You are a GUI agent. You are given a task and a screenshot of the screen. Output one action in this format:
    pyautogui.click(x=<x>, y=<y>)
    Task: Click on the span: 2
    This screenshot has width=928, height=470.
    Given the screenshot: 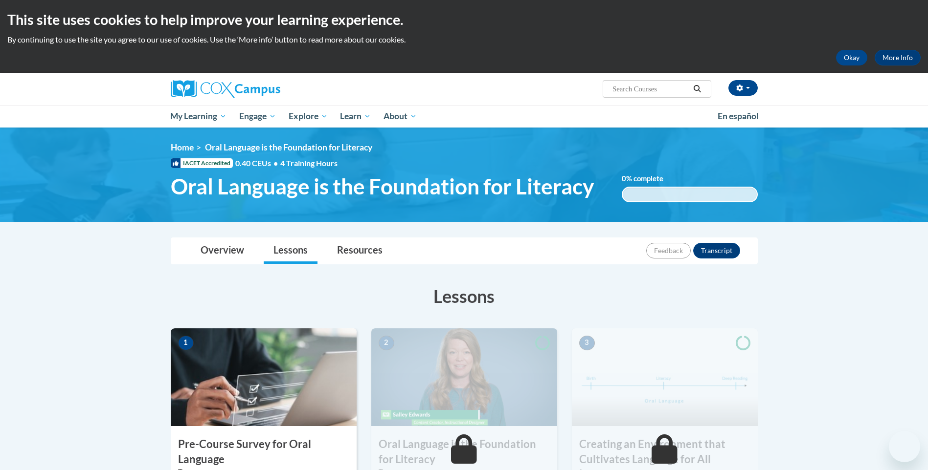 What is the action you would take?
    pyautogui.click(x=386, y=343)
    